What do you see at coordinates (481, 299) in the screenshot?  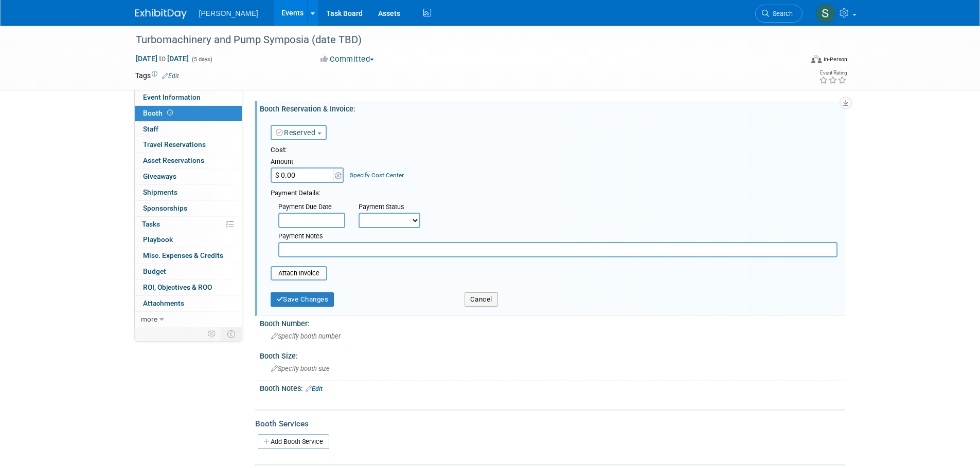 I see `button: Cancel` at bounding box center [481, 299].